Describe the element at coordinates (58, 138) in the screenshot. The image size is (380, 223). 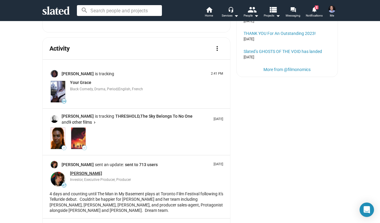
I see `a: THRESHOLD` at that location.